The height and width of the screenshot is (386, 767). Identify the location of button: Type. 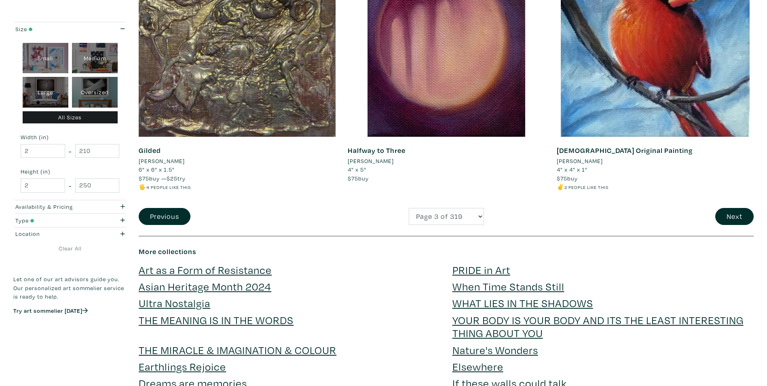
(70, 220).